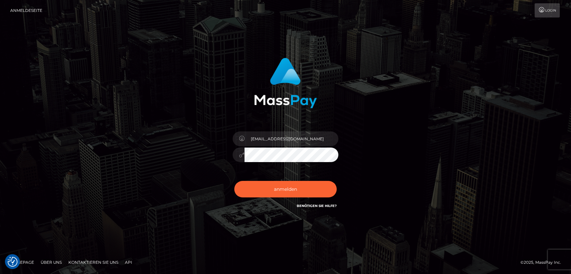 This screenshot has height=274, width=571. I want to click on a: Login, so click(547, 10).